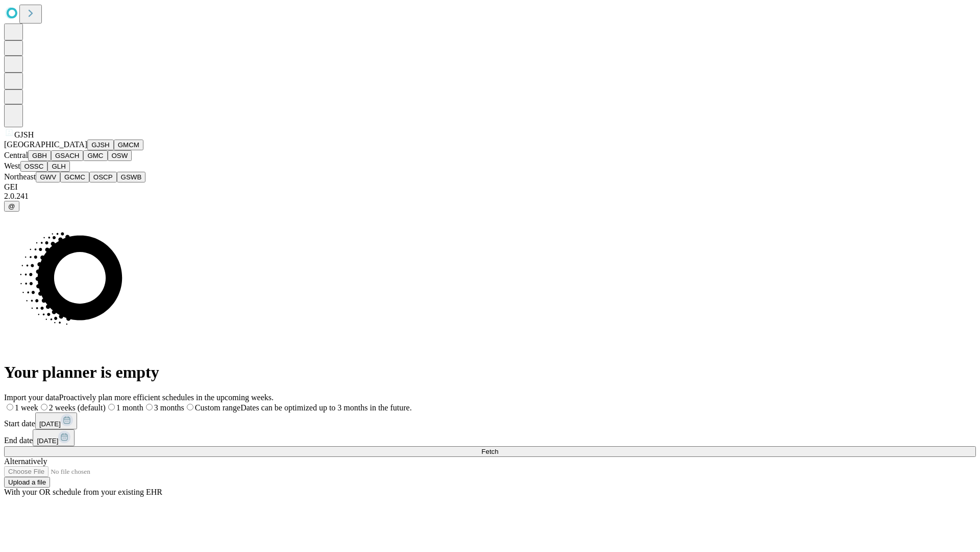 The image size is (980, 552). I want to click on span: Alternatively, so click(25, 461).